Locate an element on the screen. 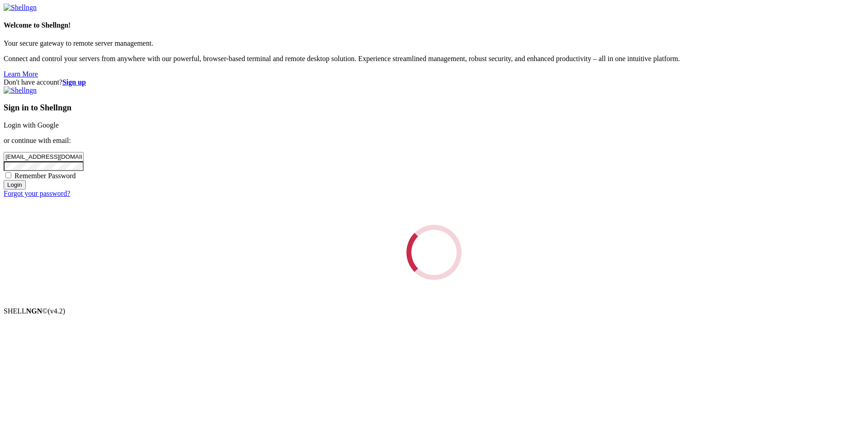 This screenshot has height=432, width=868. b: NGN is located at coordinates (35, 311).